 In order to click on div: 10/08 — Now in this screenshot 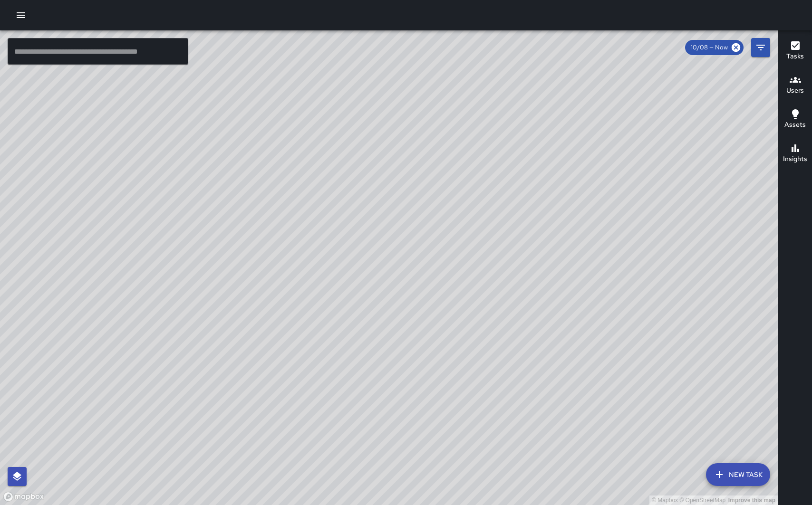, I will do `click(714, 47)`.